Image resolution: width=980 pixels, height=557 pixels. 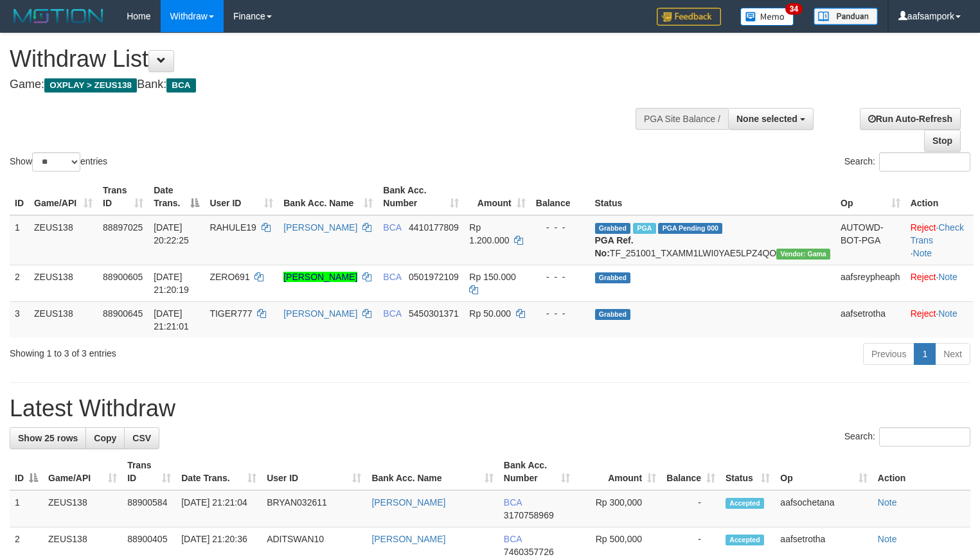 What do you see at coordinates (937, 234) in the screenshot?
I see `a: Check Trans` at bounding box center [937, 234].